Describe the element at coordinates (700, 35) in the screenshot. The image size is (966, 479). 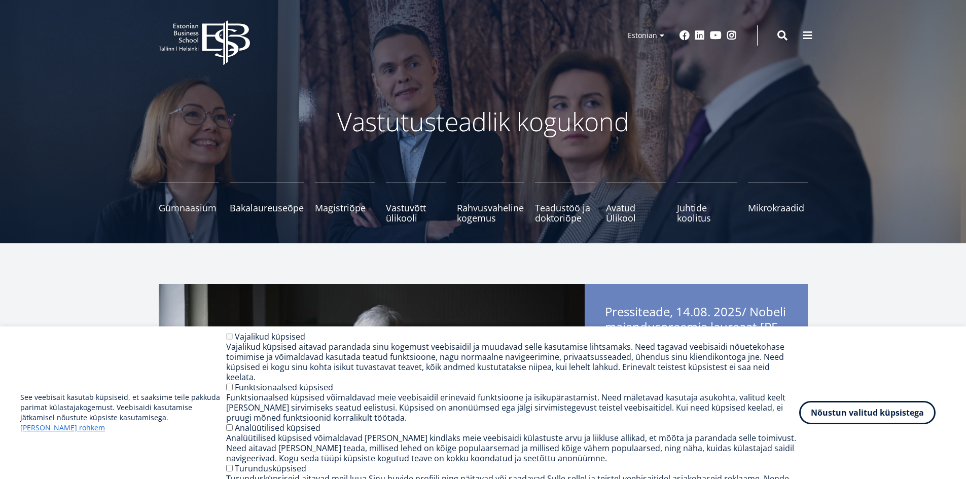
I see `a: Linkedin` at that location.